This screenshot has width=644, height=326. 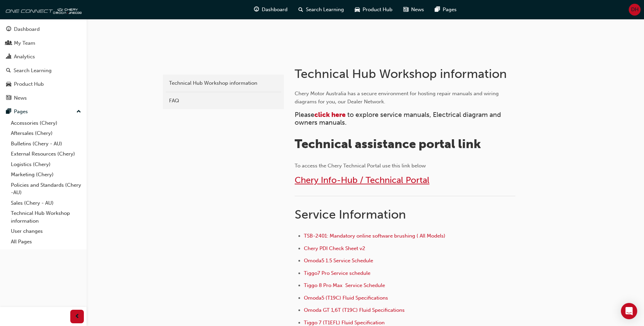 What do you see at coordinates (350, 215) in the screenshot?
I see `span: Service Information` at bounding box center [350, 215].